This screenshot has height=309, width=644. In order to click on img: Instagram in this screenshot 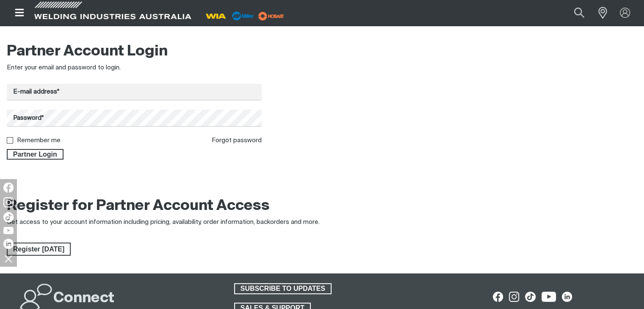, I will do `click(8, 202)`.